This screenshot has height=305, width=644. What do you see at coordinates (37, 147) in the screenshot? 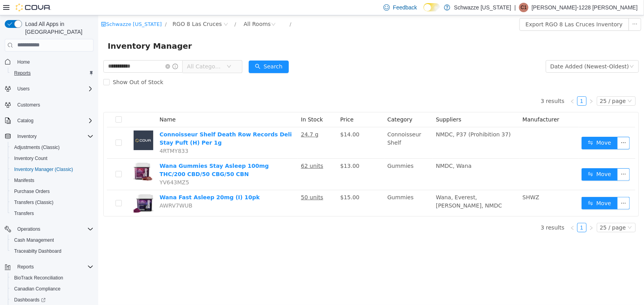
I see `a: Adjustments (Classic)` at bounding box center [37, 147].